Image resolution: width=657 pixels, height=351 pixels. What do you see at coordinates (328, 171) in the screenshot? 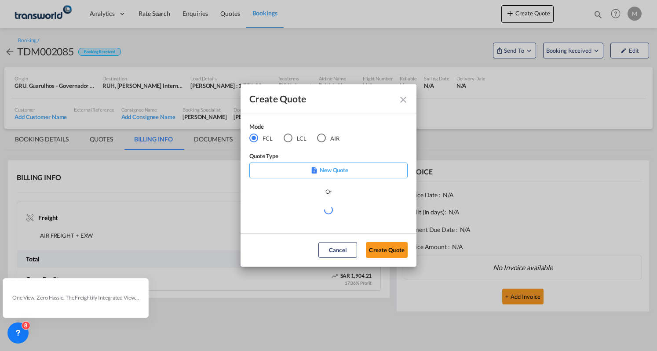
I see `div: New Quote` at bounding box center [328, 171].